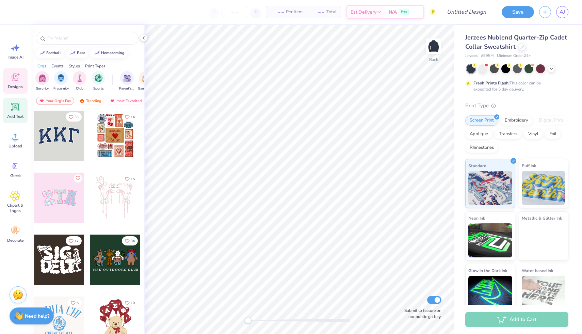 This screenshot has height=334, width=582. I want to click on div: homecoming, so click(113, 53).